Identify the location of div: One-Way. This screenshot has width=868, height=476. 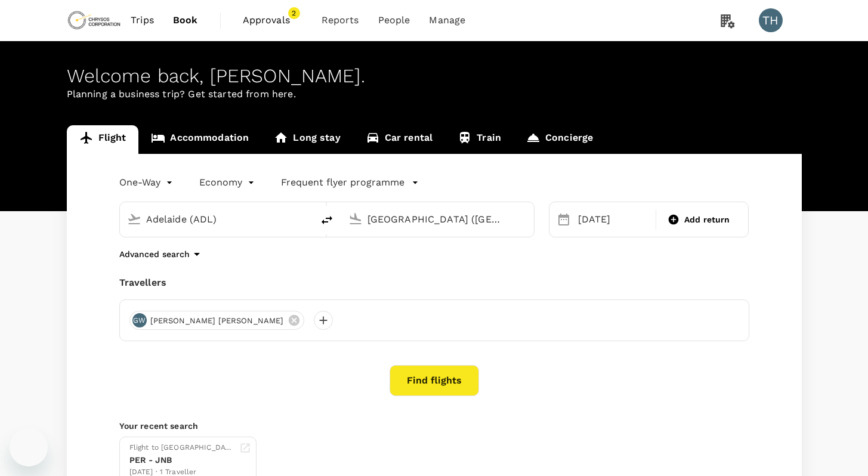
(147, 183).